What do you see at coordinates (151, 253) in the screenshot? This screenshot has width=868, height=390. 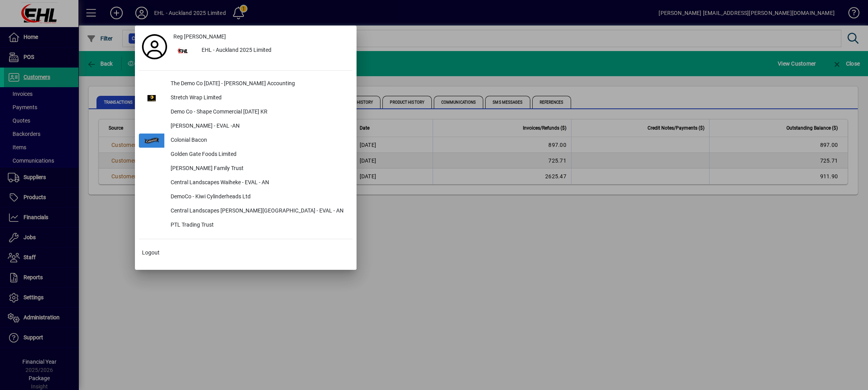 I see `span: Logout` at bounding box center [151, 253].